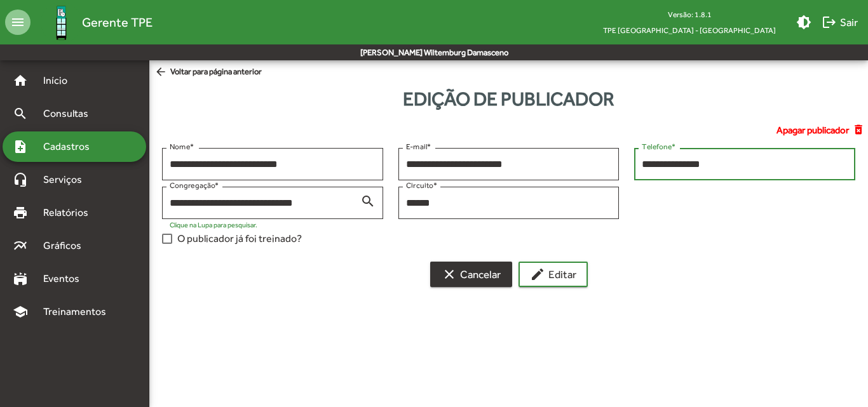  Describe the element at coordinates (60, 81) in the screenshot. I see `span: Início` at that location.